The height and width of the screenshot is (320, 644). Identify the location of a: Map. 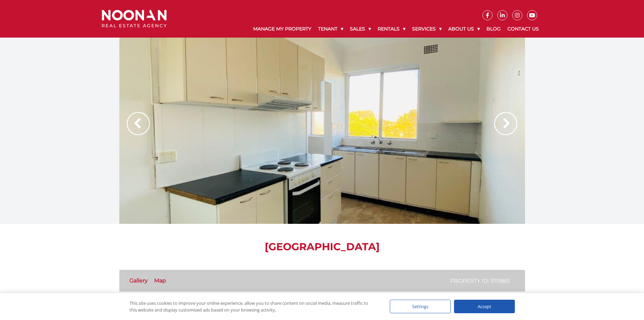
(160, 280).